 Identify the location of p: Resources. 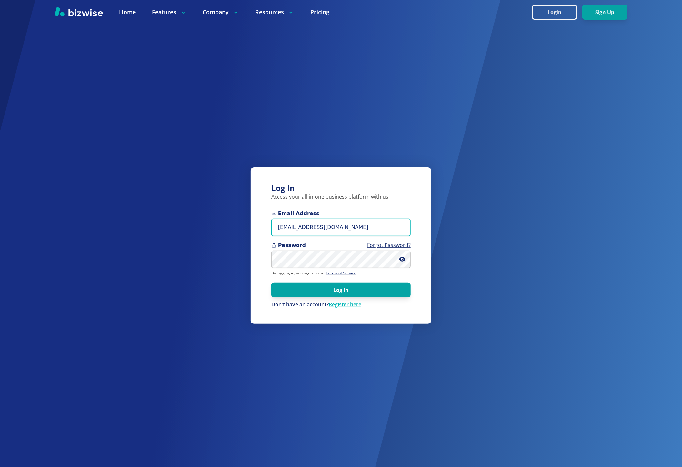
(274, 12).